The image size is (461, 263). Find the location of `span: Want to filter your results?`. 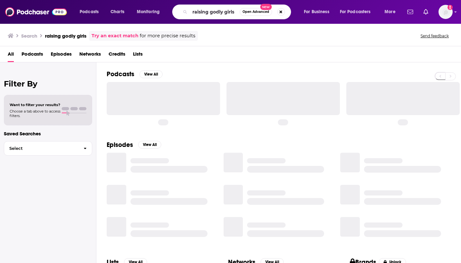

span: Want to filter your results? is located at coordinates (35, 105).